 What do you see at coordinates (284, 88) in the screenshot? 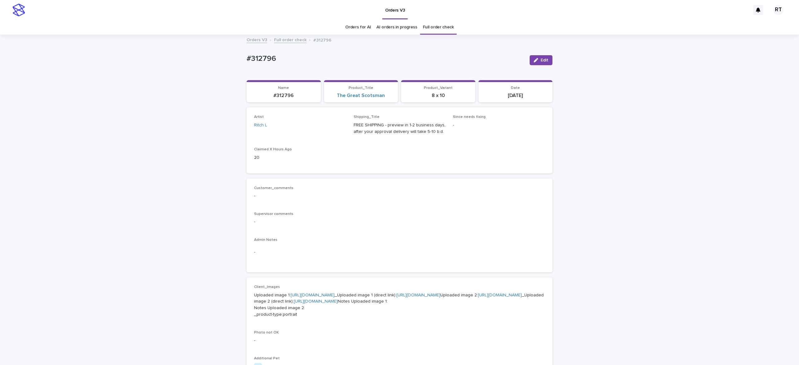
I see `span: Name` at bounding box center [284, 88].